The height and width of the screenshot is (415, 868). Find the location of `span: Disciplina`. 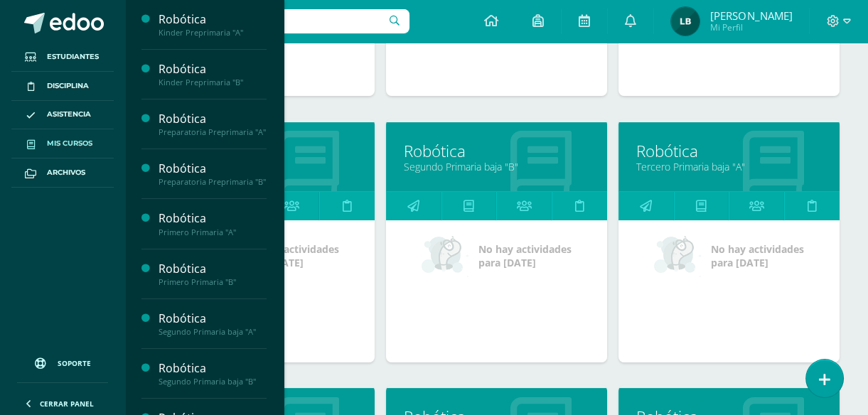

span: Disciplina is located at coordinates (67, 86).